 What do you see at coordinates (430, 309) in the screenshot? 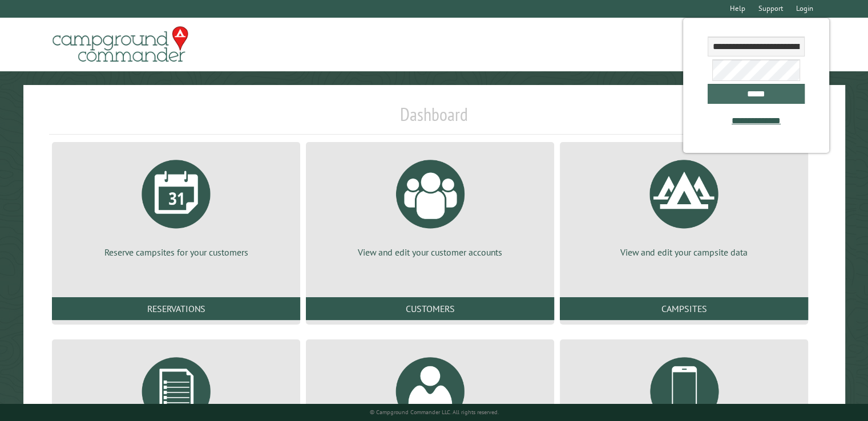
I see `a: Customers` at bounding box center [430, 309].